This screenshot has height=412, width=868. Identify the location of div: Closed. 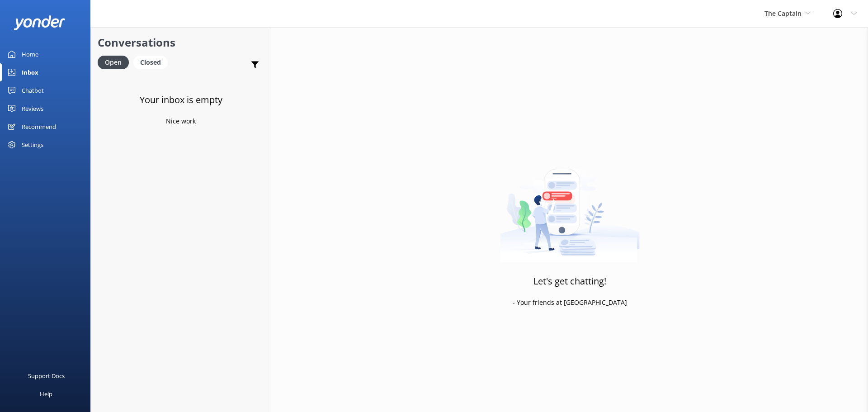
(151, 63).